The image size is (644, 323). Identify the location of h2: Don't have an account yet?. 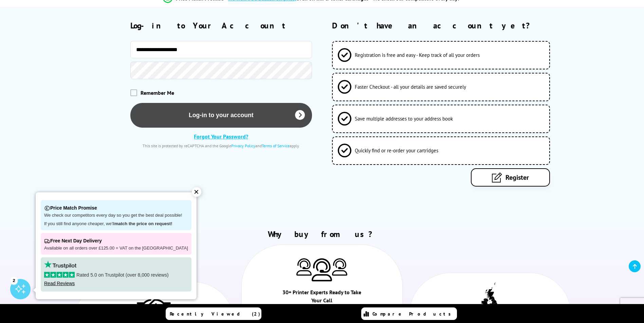
(453, 26).